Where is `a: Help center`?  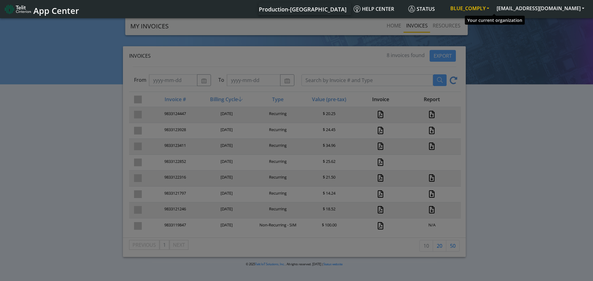
a: Help center is located at coordinates (378, 9).